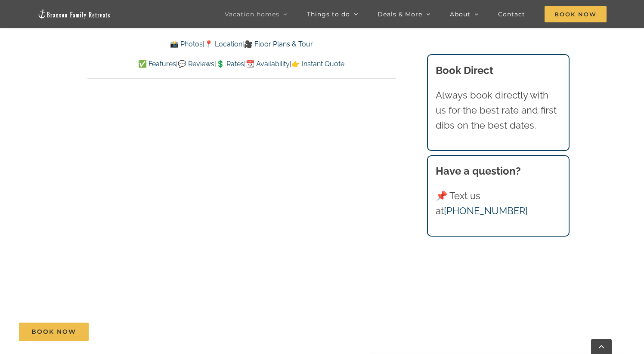 This screenshot has height=354, width=644. What do you see at coordinates (511, 14) in the screenshot?
I see `span: Contact` at bounding box center [511, 14].